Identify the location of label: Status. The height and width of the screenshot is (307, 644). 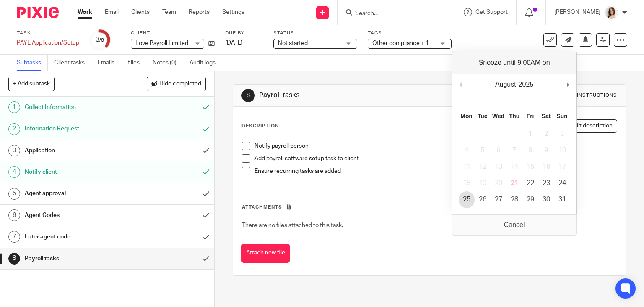
(315, 33).